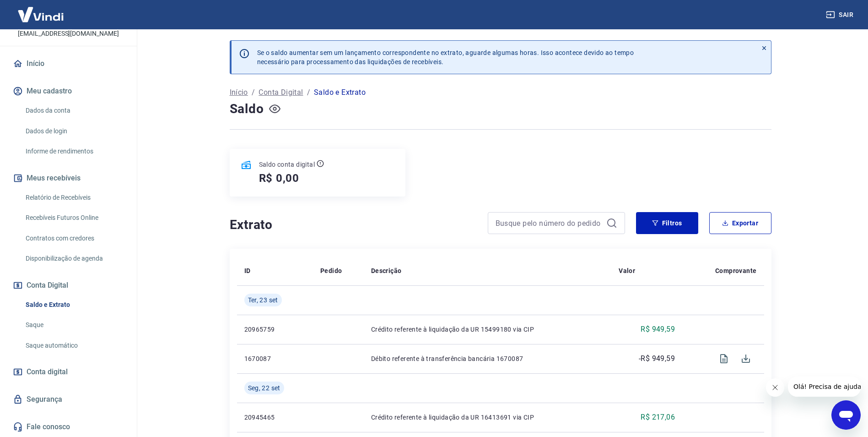  What do you see at coordinates (445, 57) in the screenshot?
I see `p: Se o saldo aumentar sem um lançamento correspondente no extrato, aguarde algumas horas. Isso acon...` at bounding box center [445, 57].